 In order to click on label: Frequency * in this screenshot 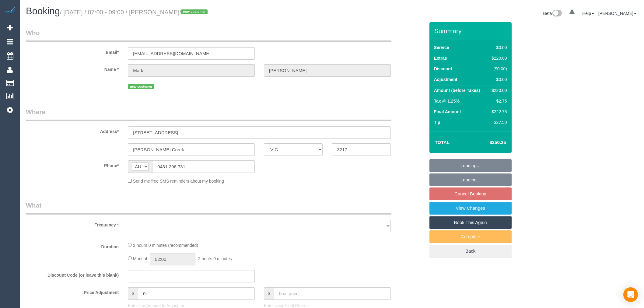, I will do `click(72, 224)`.